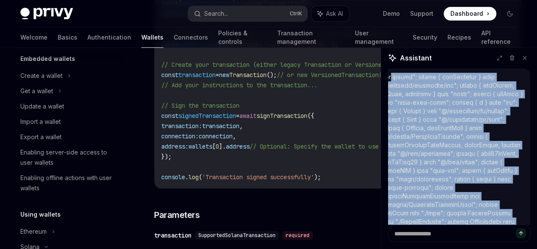  What do you see at coordinates (224, 75) in the screenshot?
I see `span: new` at bounding box center [224, 75].